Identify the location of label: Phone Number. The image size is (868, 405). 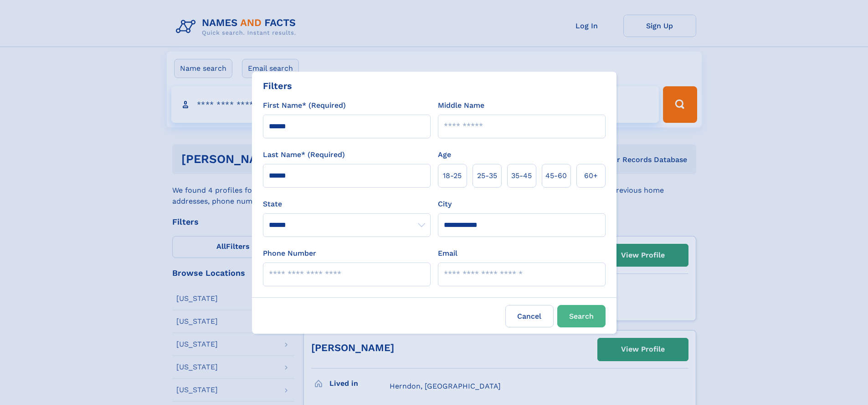
(289, 253).